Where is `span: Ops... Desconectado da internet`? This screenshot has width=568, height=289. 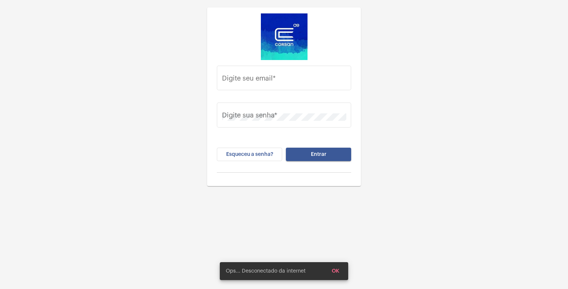 span: Ops... Desconectado da internet is located at coordinates (266, 271).